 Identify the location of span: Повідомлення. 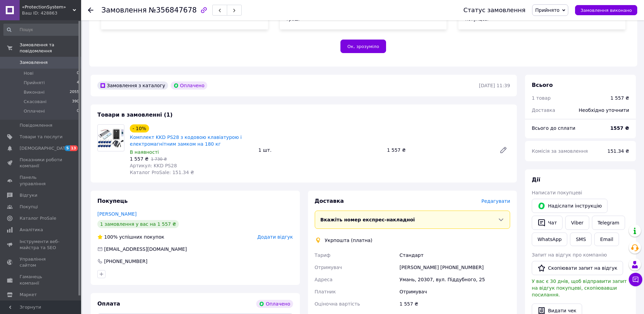
(36, 126).